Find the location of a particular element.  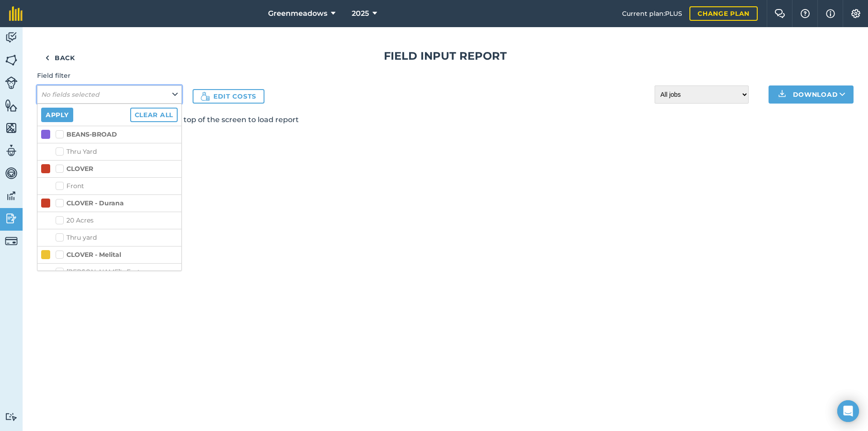

label: Thru Yard is located at coordinates (117, 152).